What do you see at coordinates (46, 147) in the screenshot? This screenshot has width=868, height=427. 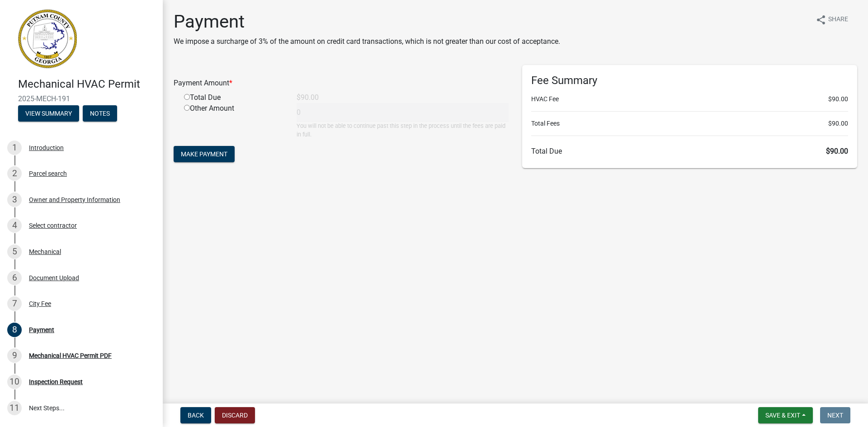 I see `div: Introduction` at bounding box center [46, 147].